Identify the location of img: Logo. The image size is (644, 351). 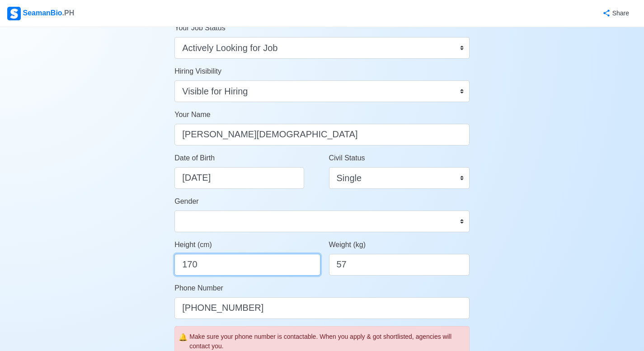
(14, 14).